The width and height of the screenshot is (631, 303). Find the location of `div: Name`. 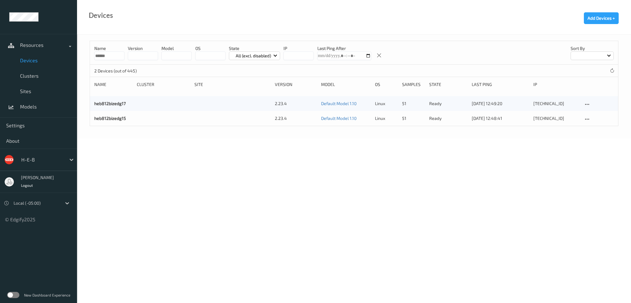

div: Name is located at coordinates (113, 84).